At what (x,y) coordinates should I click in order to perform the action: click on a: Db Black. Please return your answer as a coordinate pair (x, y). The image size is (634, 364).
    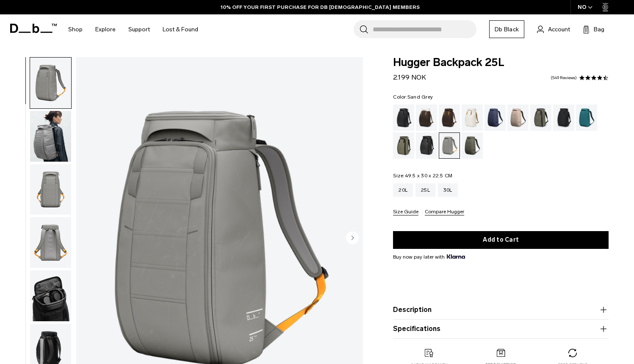
    Looking at the image, I should click on (507, 29).